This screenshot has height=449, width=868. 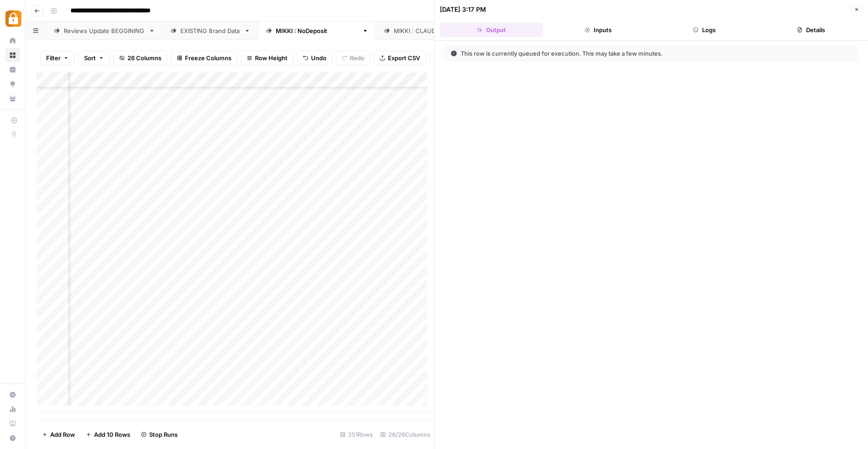 I want to click on span: Freeze Columns, so click(x=208, y=58).